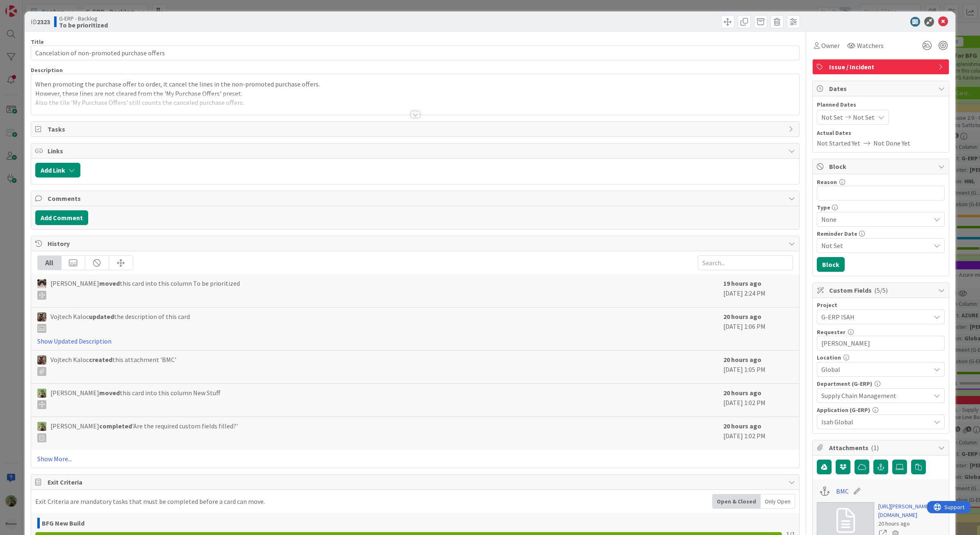  I want to click on span: Custom Fields, so click(882, 290).